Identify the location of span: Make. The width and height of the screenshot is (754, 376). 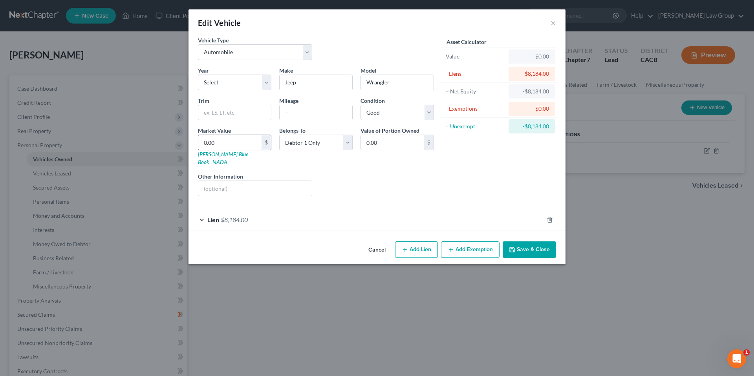
(286, 70).